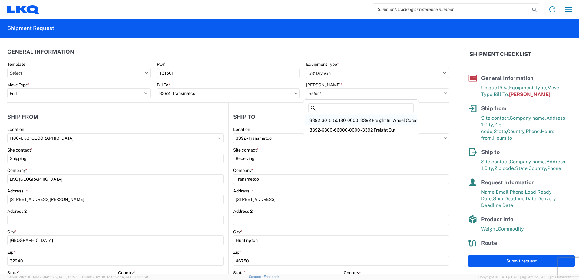 The width and height of the screenshot is (579, 280). I want to click on button: Submit request, so click(522, 261).